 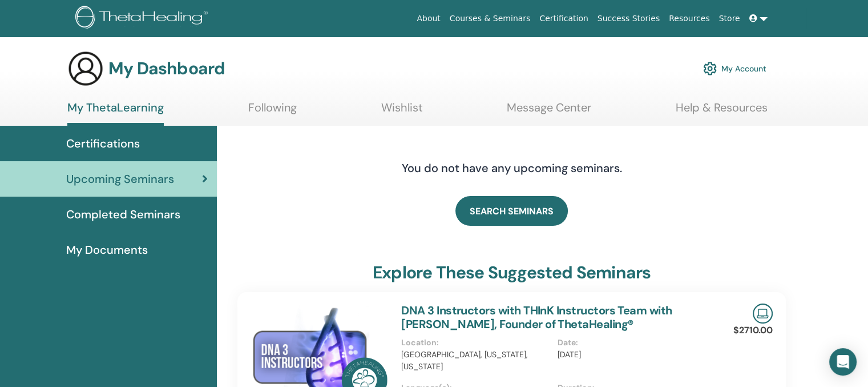 I want to click on img: generic-user-icon.jpg, so click(x=85, y=69).